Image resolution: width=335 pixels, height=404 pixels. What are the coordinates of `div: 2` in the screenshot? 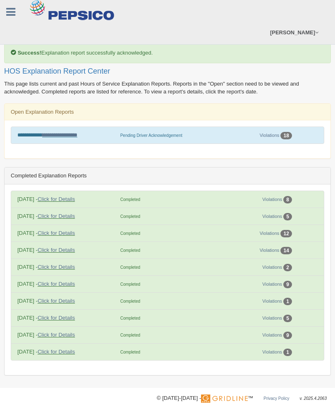 It's located at (288, 268).